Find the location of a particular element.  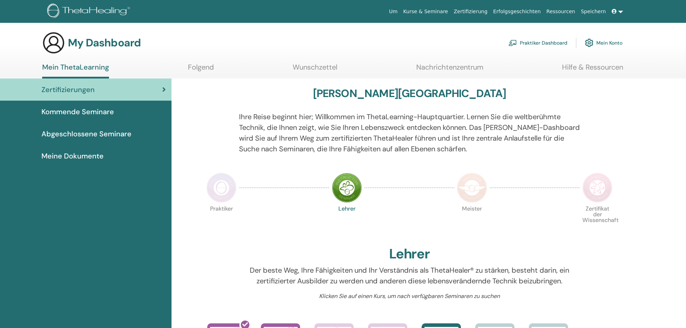

a: Kurse & Seminare is located at coordinates (426, 11).